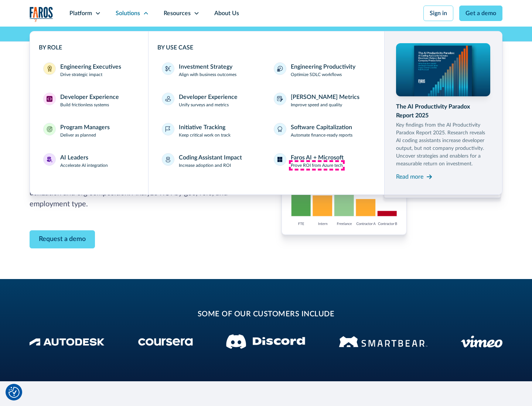 The width and height of the screenshot is (532, 406). Describe the element at coordinates (266, 342) in the screenshot. I see `img: Discord logo` at that location.